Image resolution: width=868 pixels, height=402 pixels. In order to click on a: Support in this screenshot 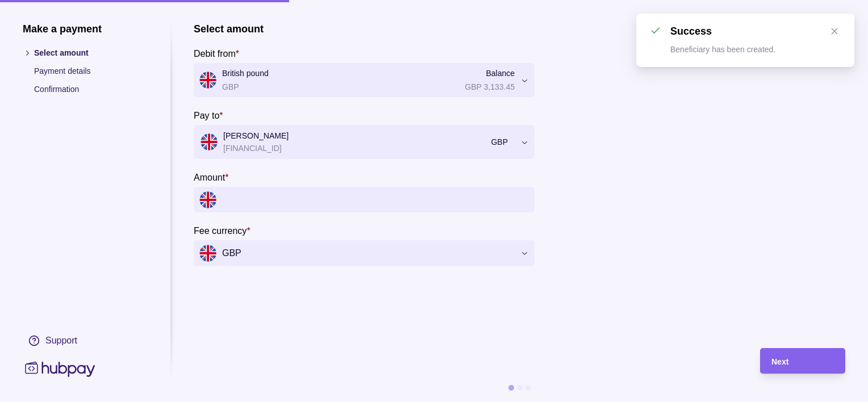, I will do `click(85, 341)`.